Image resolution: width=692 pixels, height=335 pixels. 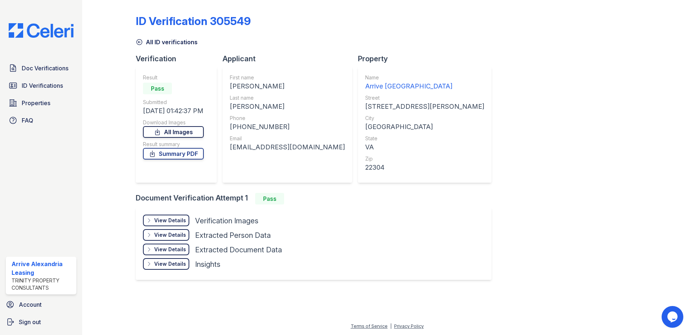 I want to click on button: Sign out, so click(x=41, y=322).